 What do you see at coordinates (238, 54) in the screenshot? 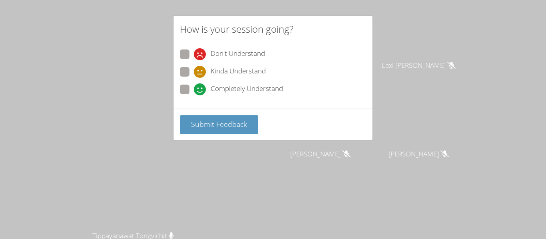
I see `span: Don't Understand` at bounding box center [238, 54].